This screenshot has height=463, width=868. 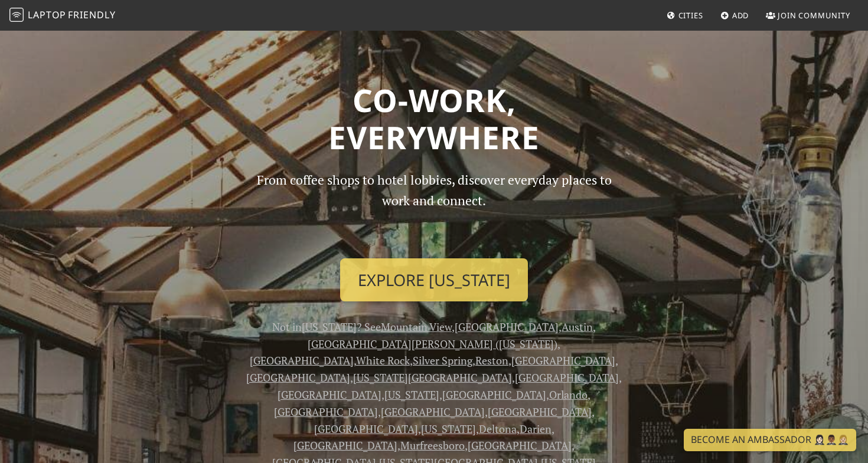 What do you see at coordinates (498, 429) in the screenshot?
I see `a: Deltona` at bounding box center [498, 429].